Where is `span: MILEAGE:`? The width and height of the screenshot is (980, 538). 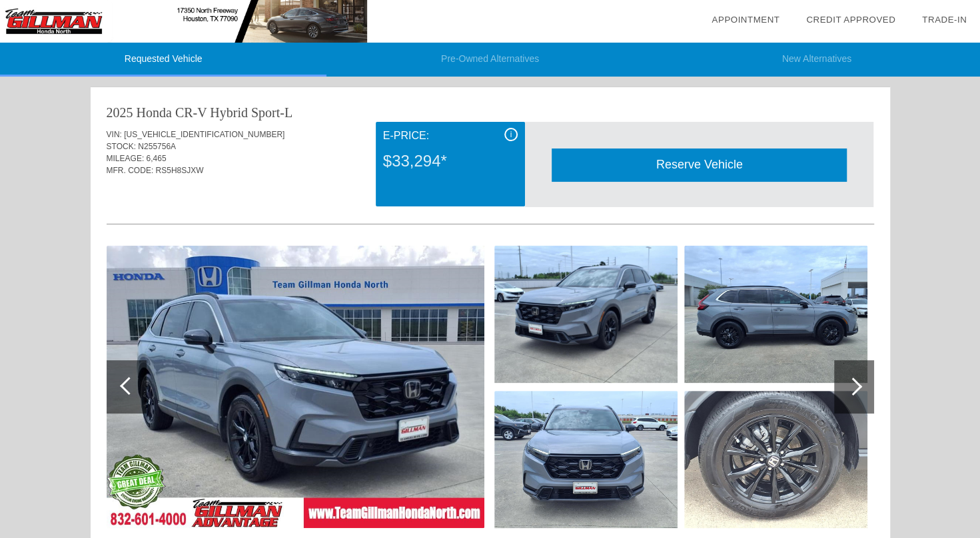
span: MILEAGE: is located at coordinates (125, 158).